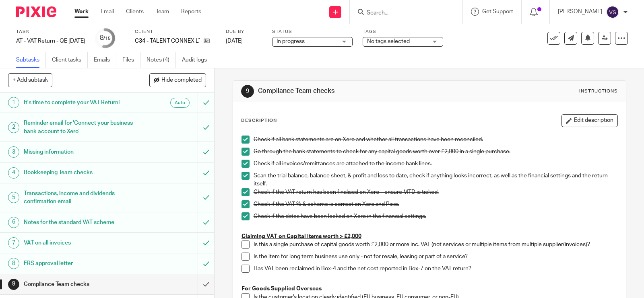  What do you see at coordinates (79, 264) in the screenshot?
I see `h1: FRS approval letter` at bounding box center [79, 264].